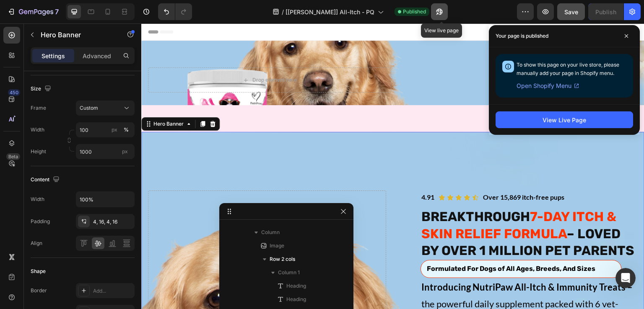  I want to click on div: Beta, so click(13, 156).